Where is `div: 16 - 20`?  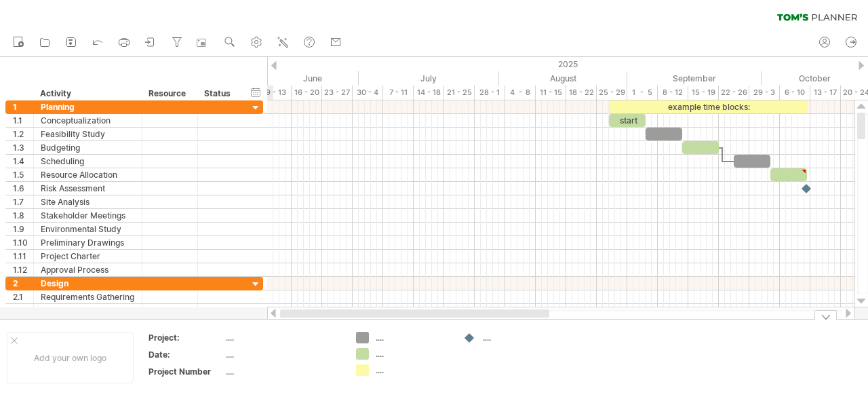
div: 16 - 20 is located at coordinates (306, 92).